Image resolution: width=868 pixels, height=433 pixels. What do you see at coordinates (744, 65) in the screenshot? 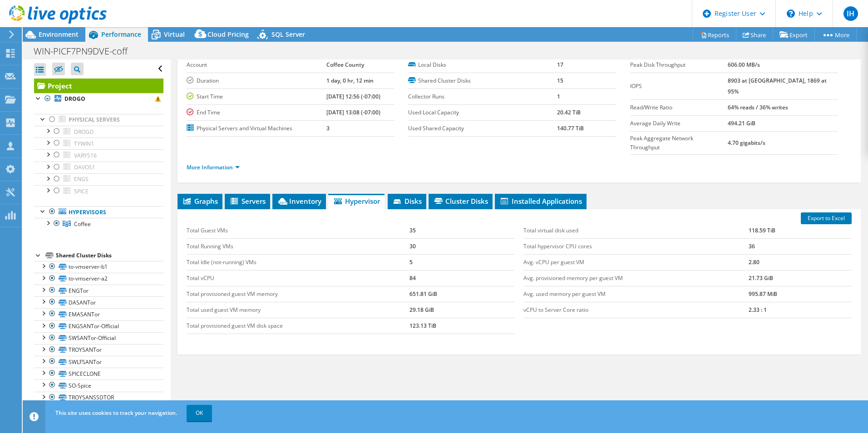
I see `b: 606.00 MB/s` at bounding box center [744, 65].